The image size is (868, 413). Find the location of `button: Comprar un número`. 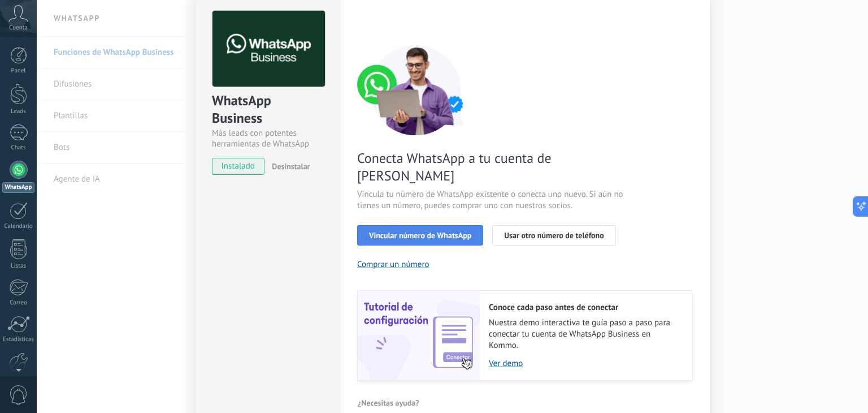

button: Comprar un número is located at coordinates (393, 264).